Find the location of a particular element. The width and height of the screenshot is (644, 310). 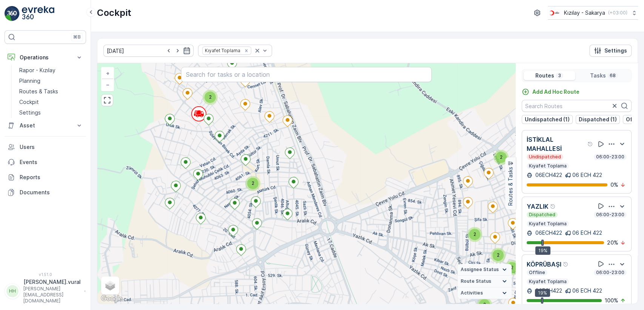

p: Undispatched is located at coordinates (545, 157).